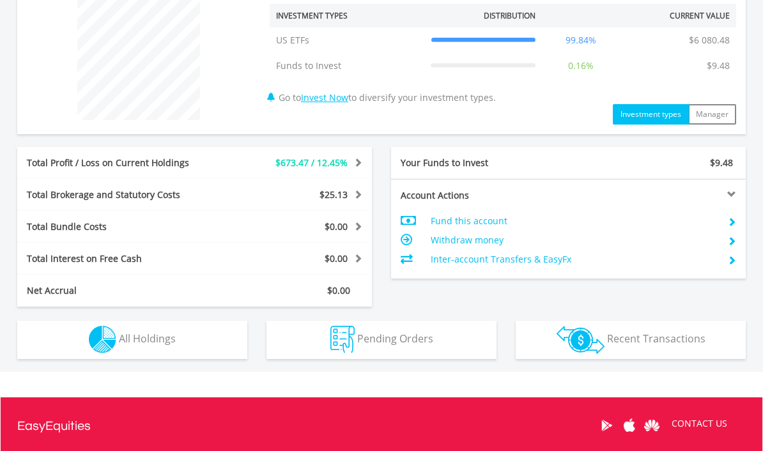 The image size is (763, 451). Describe the element at coordinates (347, 66) in the screenshot. I see `td: Funds to Invest` at that location.